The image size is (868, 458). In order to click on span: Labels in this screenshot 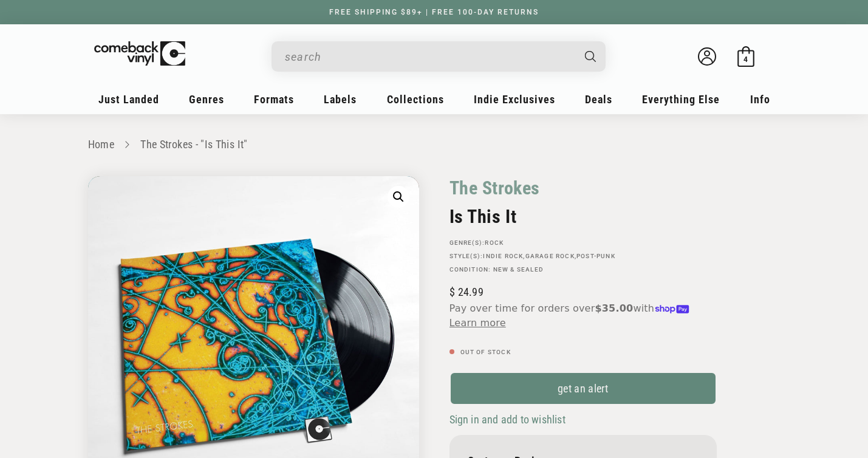, I will do `click(340, 99)`.